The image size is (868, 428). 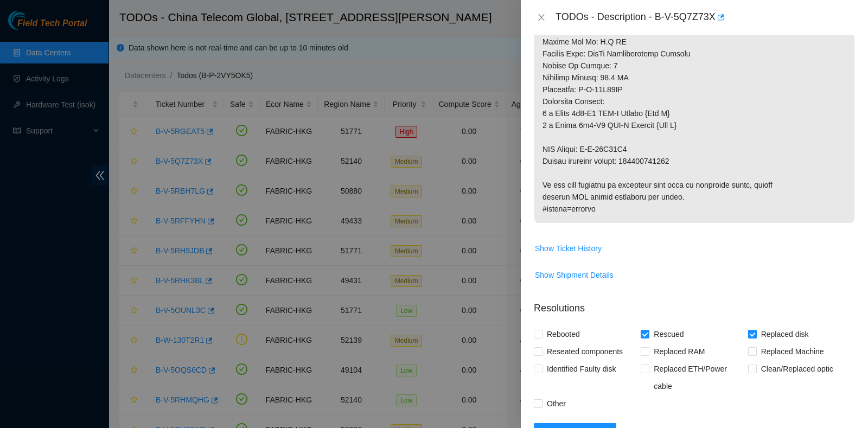 I want to click on span: Other, so click(x=556, y=404).